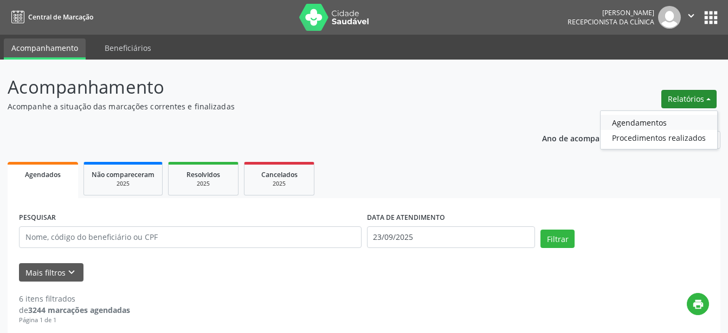  What do you see at coordinates (697, 304) in the screenshot?
I see `button: print` at bounding box center [697, 304].